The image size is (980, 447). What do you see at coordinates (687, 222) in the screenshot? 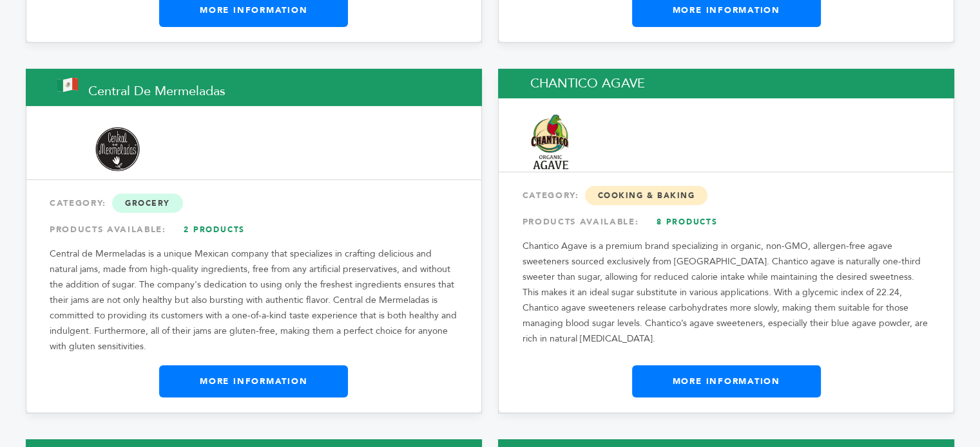
I see `a: 8 Products` at bounding box center [687, 222].